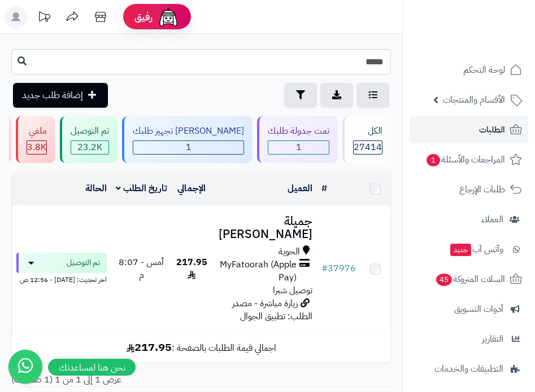  What do you see at coordinates (141, 268) in the screenshot?
I see `span: أمس - 8:07 م` at bounding box center [141, 268].